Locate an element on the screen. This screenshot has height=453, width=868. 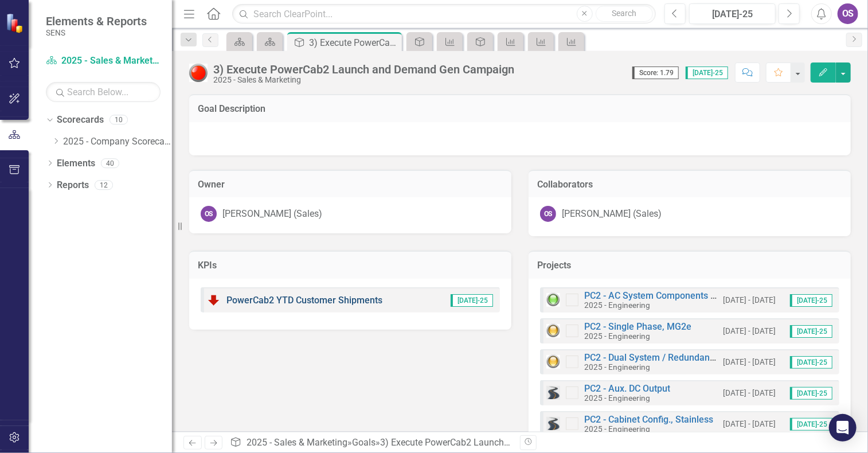
div: 2025 - Sales & Marketing is located at coordinates (363, 80).